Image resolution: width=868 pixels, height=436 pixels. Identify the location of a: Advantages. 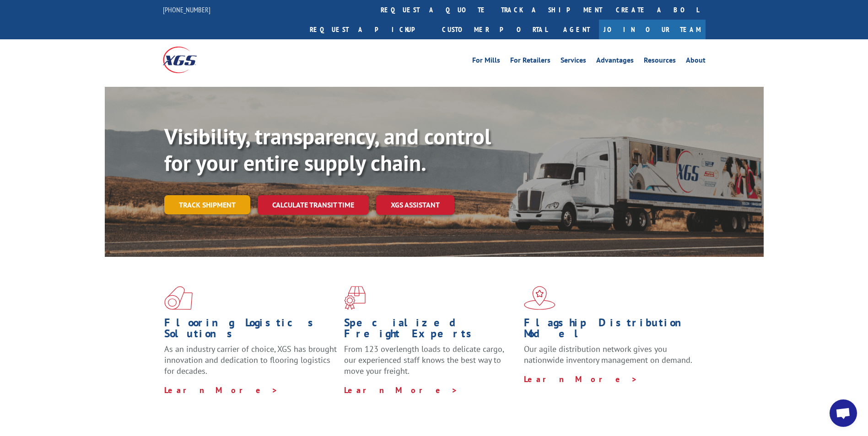
(615, 61).